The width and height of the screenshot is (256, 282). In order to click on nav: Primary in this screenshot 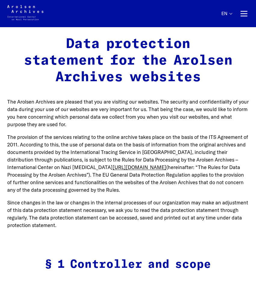, I will do `click(235, 14)`.